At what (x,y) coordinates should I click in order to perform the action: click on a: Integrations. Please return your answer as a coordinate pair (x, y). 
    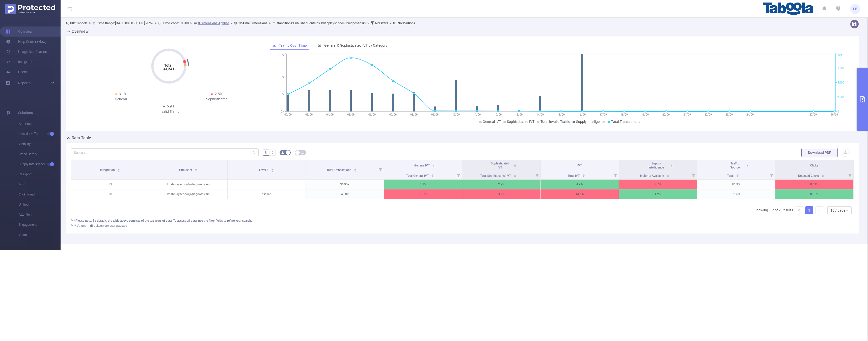
    Looking at the image, I should click on (21, 62).